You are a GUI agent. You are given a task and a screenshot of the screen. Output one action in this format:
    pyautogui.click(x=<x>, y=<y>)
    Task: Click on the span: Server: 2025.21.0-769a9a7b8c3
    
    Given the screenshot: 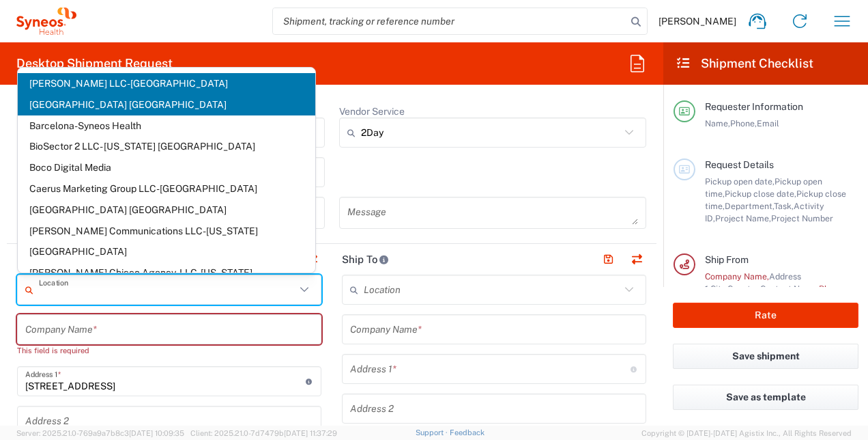 What is the action you would take?
    pyautogui.click(x=100, y=433)
    